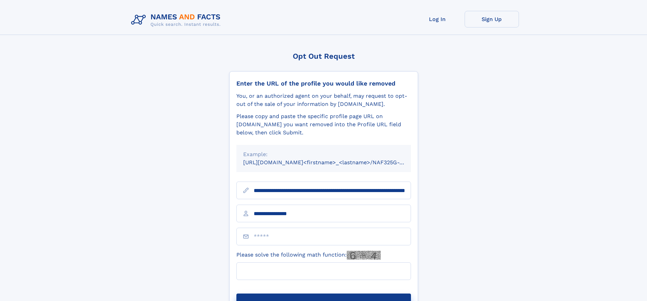 The height and width of the screenshot is (301, 647). Describe the element at coordinates (309, 256) in the screenshot. I see `label: Please solve the following math function:` at that location.